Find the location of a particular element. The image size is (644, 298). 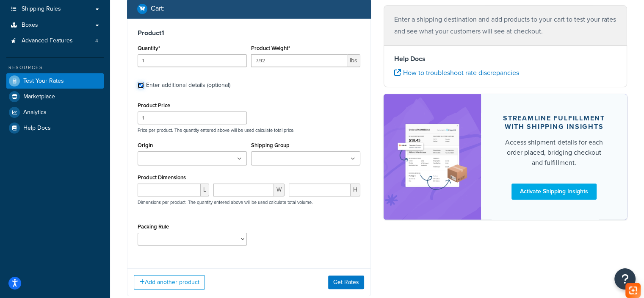

a: Advanced Features4 is located at coordinates (55, 40).